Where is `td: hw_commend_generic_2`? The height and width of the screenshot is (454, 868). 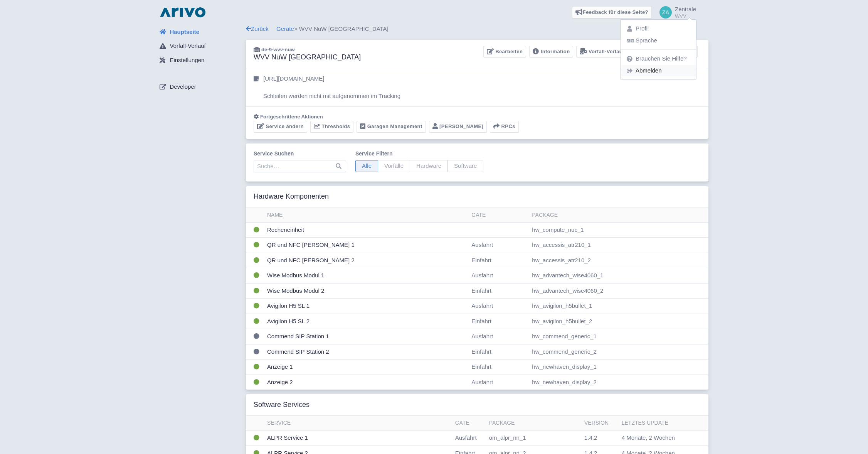
td: hw_commend_generic_2 is located at coordinates (618, 352).